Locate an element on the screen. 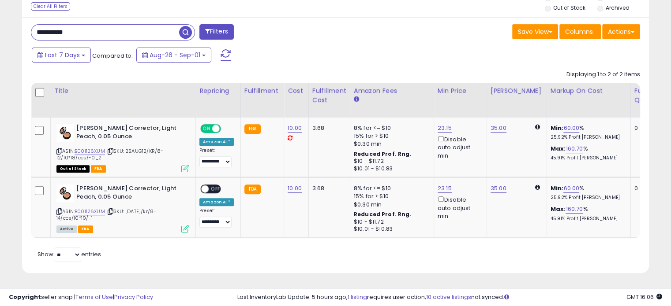 This screenshot has width=671, height=306. span: Last 7 Days is located at coordinates (62, 55).